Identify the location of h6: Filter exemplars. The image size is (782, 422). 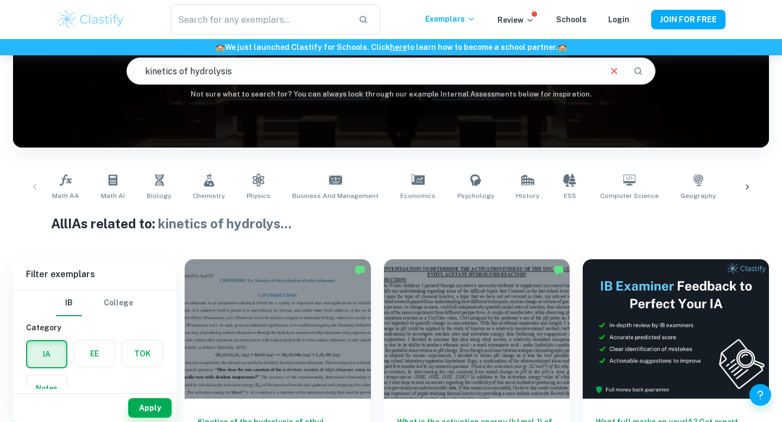
(94, 275).